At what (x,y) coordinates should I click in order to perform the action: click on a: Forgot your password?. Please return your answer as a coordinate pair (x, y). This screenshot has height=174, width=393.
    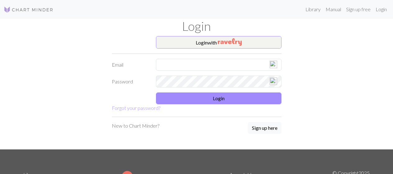
    Looking at the image, I should click on (136, 108).